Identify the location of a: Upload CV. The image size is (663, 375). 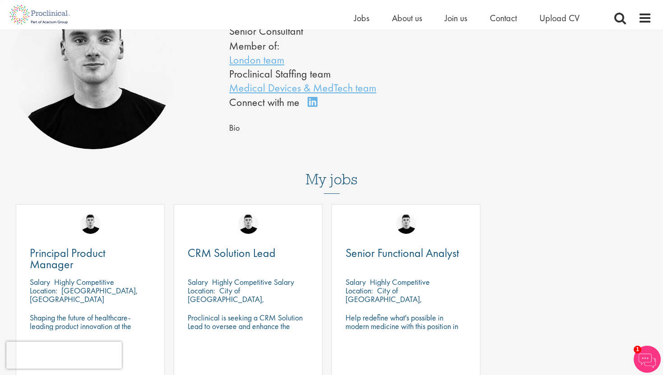
(560, 18).